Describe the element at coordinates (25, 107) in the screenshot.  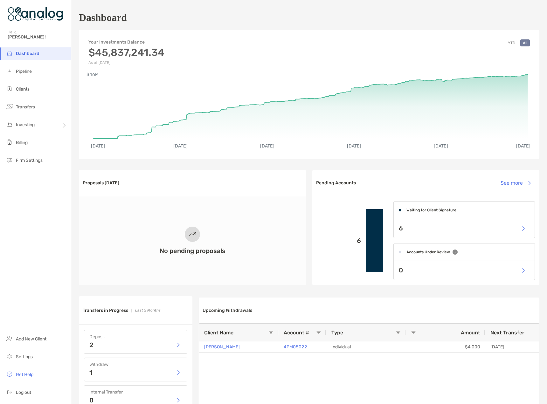
I see `span: Transfers` at that location.